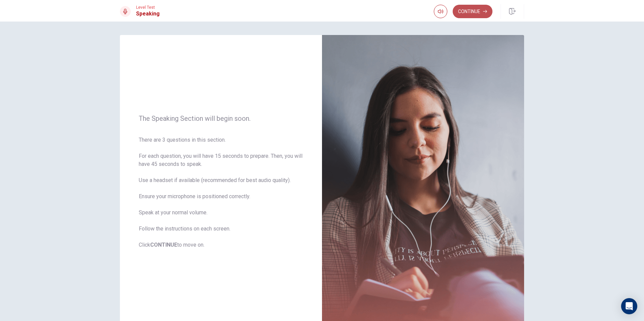  Describe the element at coordinates (148, 7) in the screenshot. I see `span: Level Test` at that location.